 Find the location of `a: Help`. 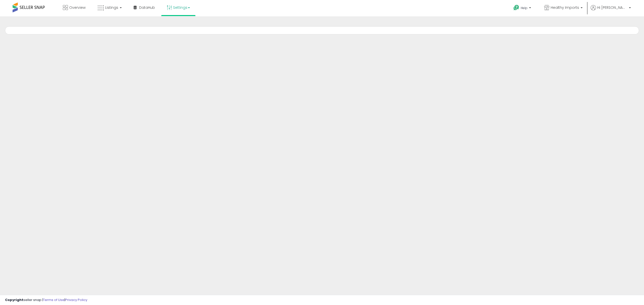

a: Help is located at coordinates (523, 8).